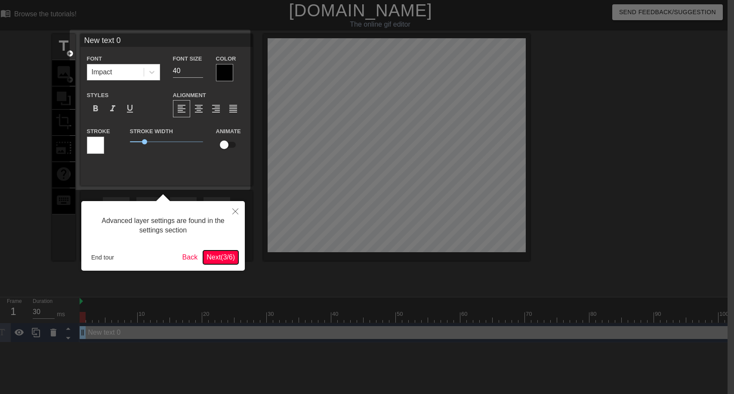 Image resolution: width=734 pixels, height=394 pixels. I want to click on div: Advanced layer settings are found in the settings section, so click(163, 226).